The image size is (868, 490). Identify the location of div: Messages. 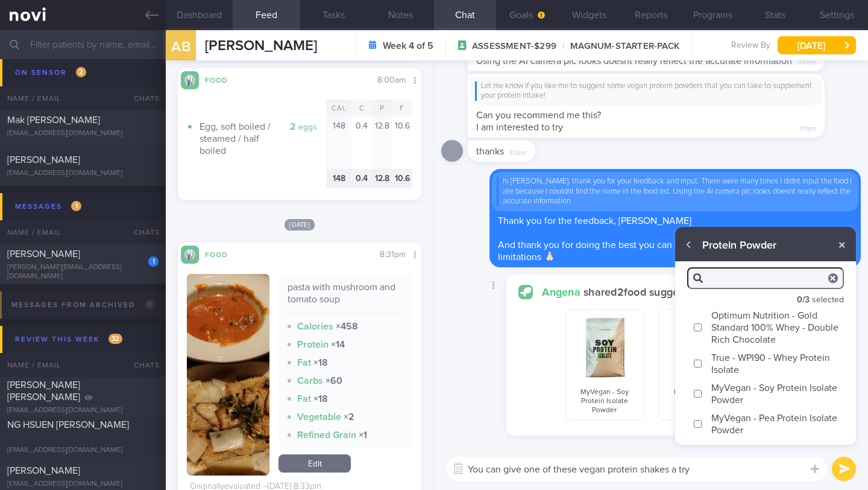
(48, 207).